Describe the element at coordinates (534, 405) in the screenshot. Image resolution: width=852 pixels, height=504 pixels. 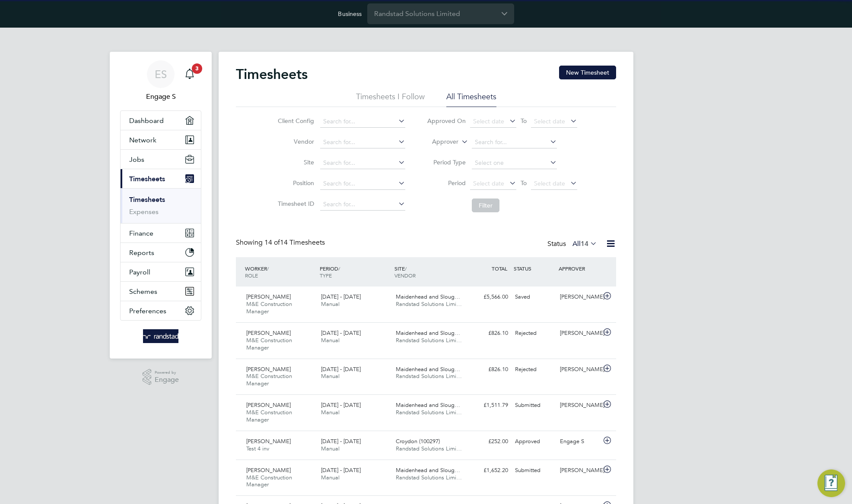
I see `div: Submitted` at that location.